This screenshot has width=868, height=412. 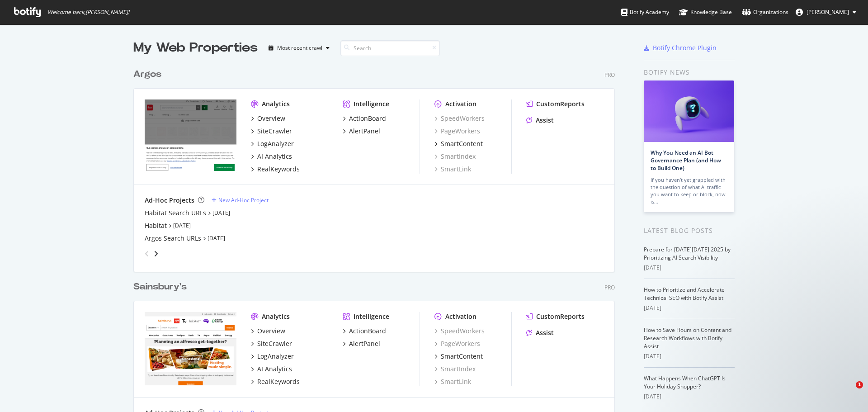 What do you see at coordinates (859, 385) in the screenshot?
I see `span: 1` at bounding box center [859, 385].